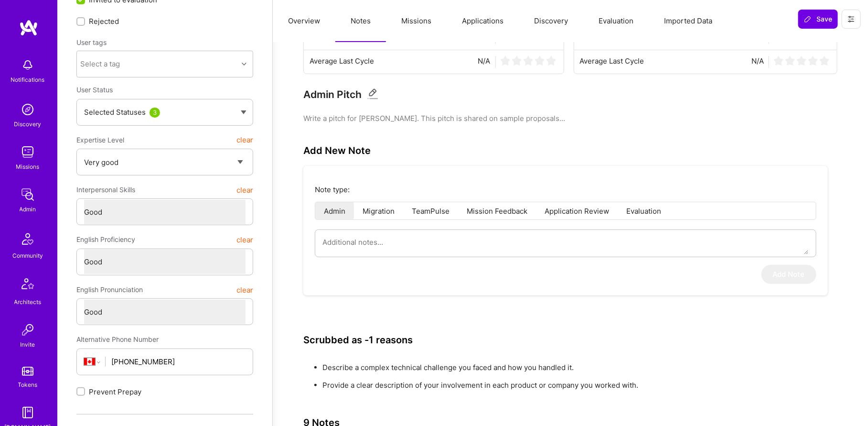  I want to click on li: TeamPulse, so click(430, 211).